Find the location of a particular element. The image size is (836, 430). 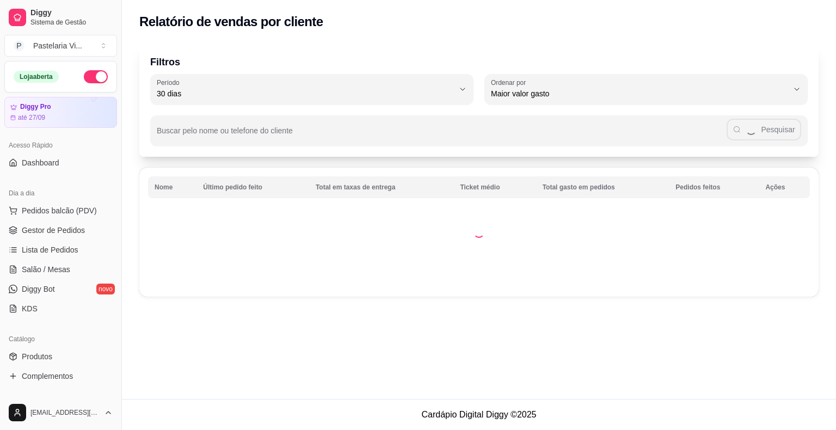

p: Filtros is located at coordinates (479, 62).